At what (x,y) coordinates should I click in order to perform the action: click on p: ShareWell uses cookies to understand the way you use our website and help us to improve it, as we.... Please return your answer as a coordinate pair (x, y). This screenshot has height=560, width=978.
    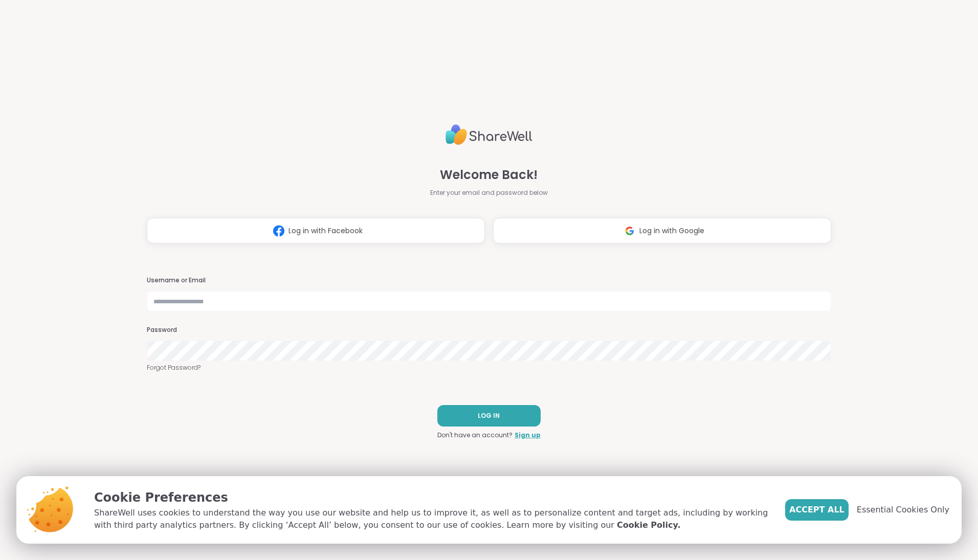
    Looking at the image, I should click on (431, 519).